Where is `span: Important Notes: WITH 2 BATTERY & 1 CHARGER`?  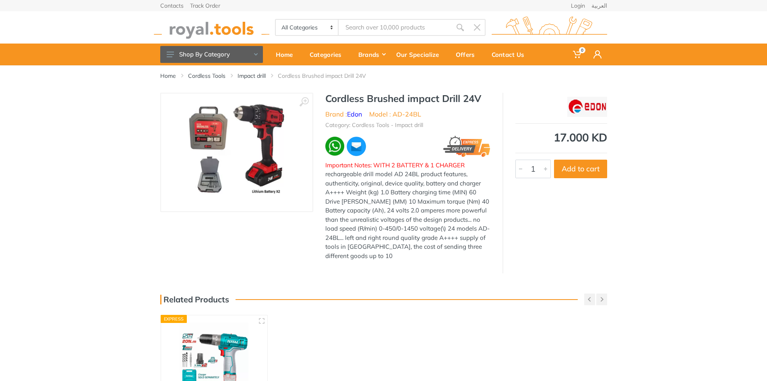
span: Important Notes: WITH 2 BATTERY & 1 CHARGER is located at coordinates (395, 165).